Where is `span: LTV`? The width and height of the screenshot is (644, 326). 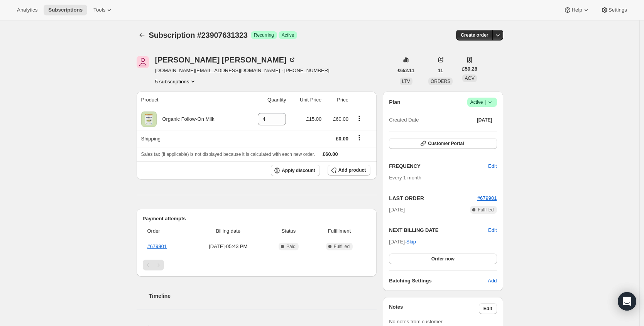 span: LTV is located at coordinates (406, 82).